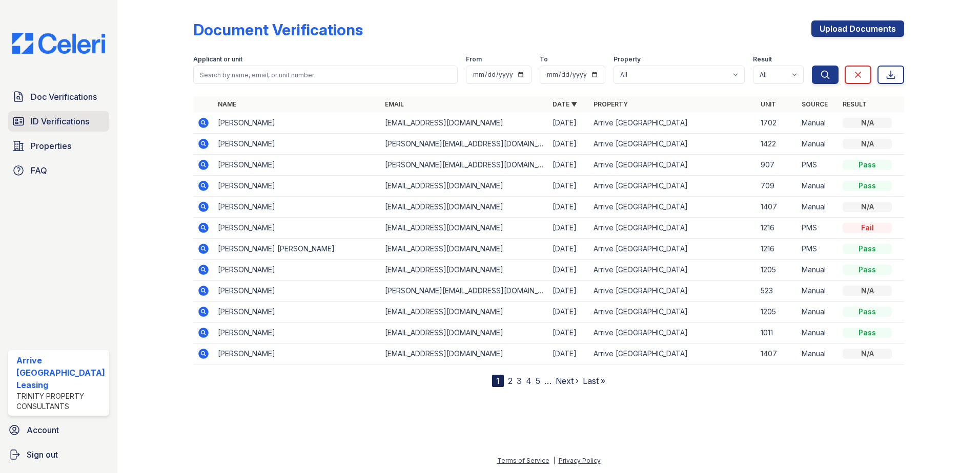 This screenshot has height=473, width=980. What do you see at coordinates (565, 104) in the screenshot?
I see `a: Date ▼` at bounding box center [565, 104].